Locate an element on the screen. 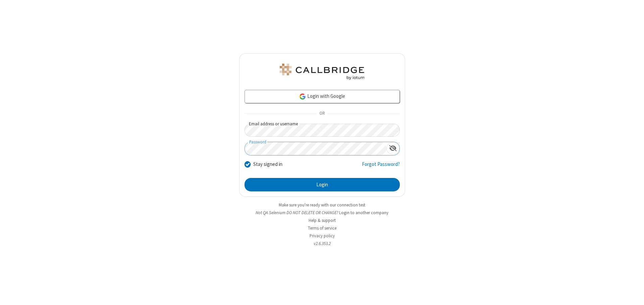 This screenshot has height=305, width=644. div: Show password is located at coordinates (393, 148).